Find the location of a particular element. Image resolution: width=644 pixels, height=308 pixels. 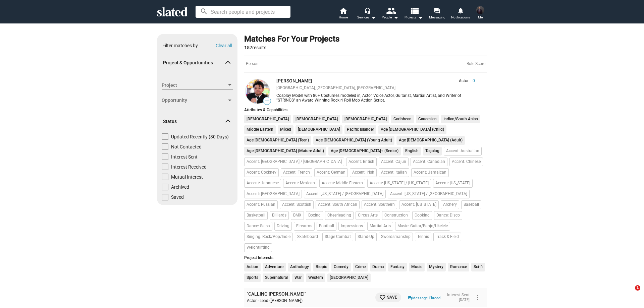

li: Martial Arts is located at coordinates (380, 226).